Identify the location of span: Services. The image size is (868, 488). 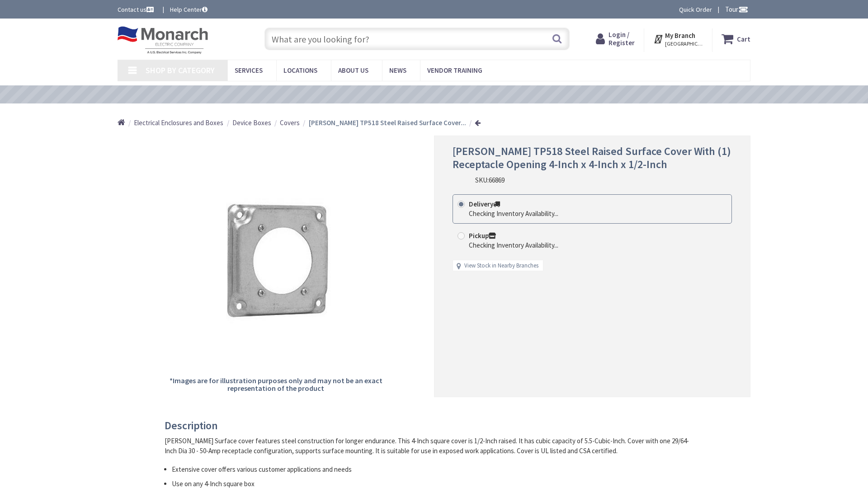
(249, 70).